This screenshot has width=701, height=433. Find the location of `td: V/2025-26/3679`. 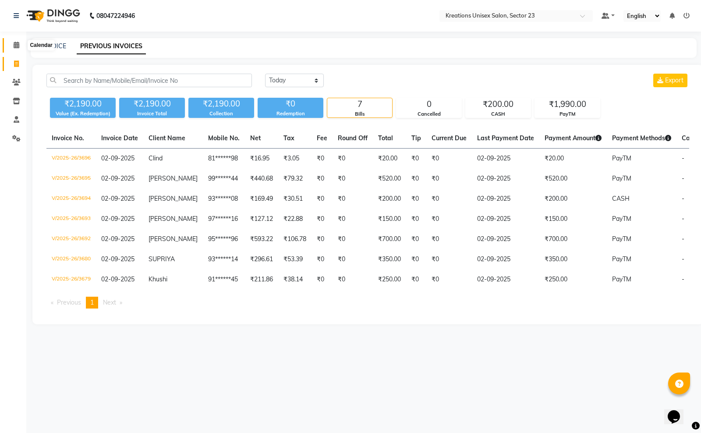

td: V/2025-26/3679 is located at coordinates (71, 279).